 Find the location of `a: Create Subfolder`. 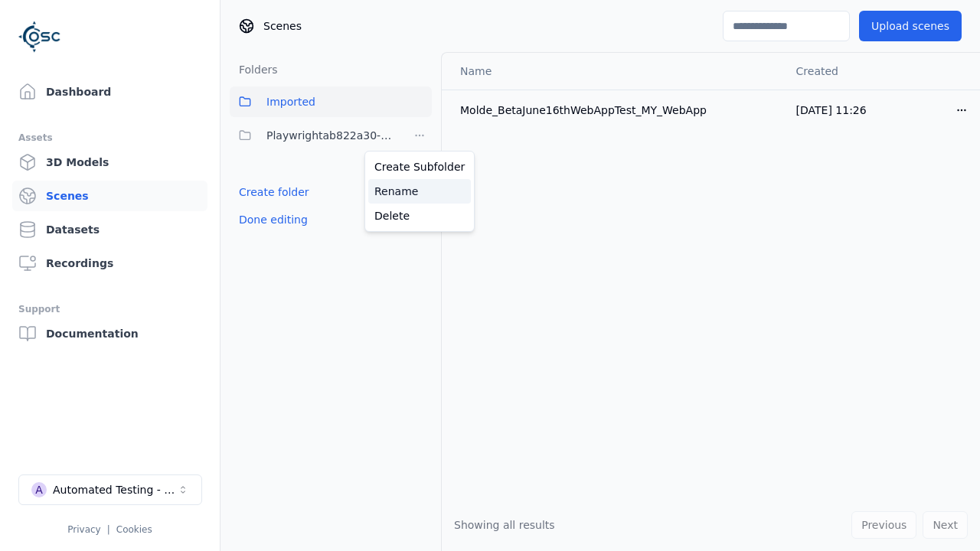

a: Create Subfolder is located at coordinates (420, 167).